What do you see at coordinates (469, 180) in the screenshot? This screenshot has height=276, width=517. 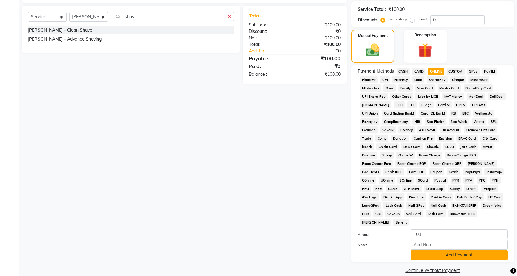 I see `span: PPV` at bounding box center [469, 180].